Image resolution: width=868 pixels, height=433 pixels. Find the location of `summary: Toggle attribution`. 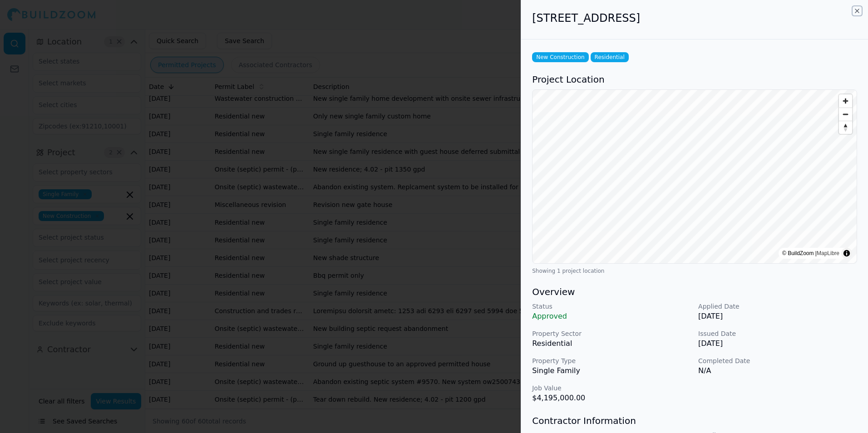

summary: Toggle attribution is located at coordinates (846, 253).